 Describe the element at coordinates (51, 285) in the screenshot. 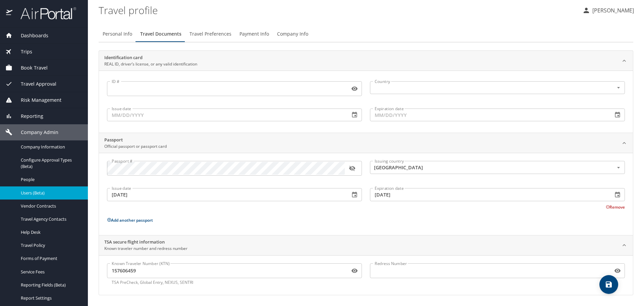

I see `span: Reporting Fields (Beta)` at that location.